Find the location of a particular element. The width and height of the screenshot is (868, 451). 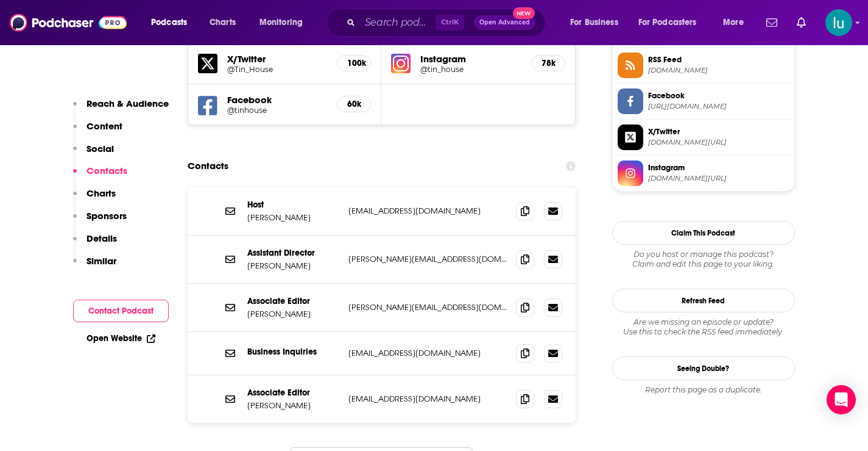

span: Ctrl K is located at coordinates (450, 22).